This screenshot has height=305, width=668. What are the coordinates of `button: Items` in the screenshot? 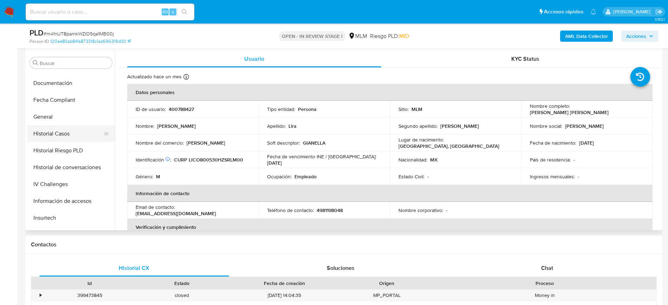 It's located at (71, 235).